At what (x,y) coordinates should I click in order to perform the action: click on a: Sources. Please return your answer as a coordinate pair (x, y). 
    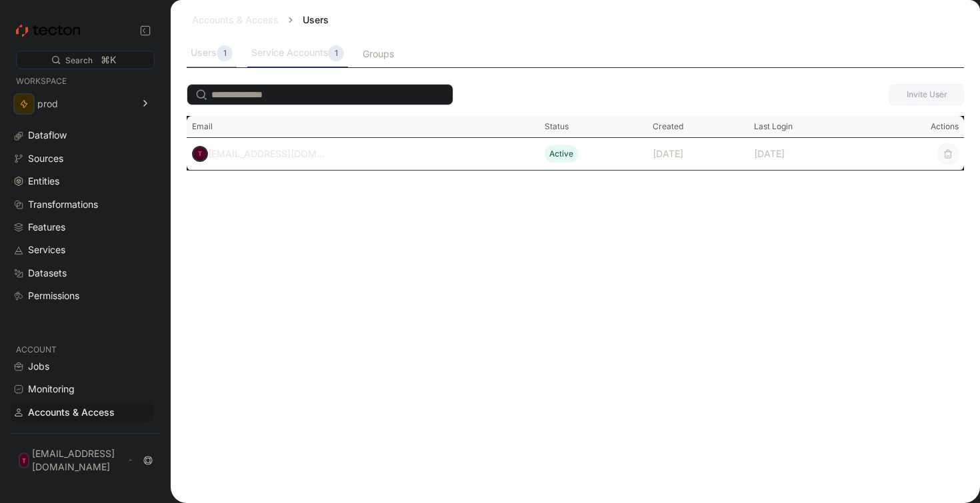
    Looking at the image, I should click on (82, 159).